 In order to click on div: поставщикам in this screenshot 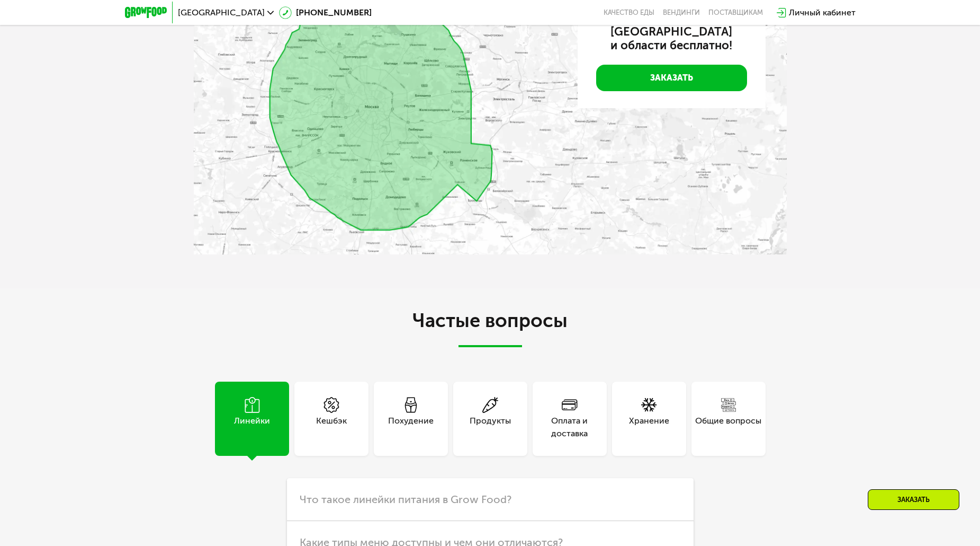, I will do `click(735, 13)`.